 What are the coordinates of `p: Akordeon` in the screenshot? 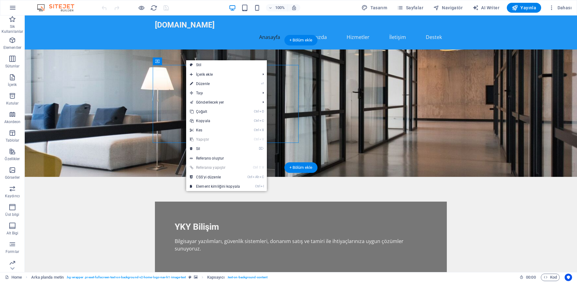 It's located at (12, 122).